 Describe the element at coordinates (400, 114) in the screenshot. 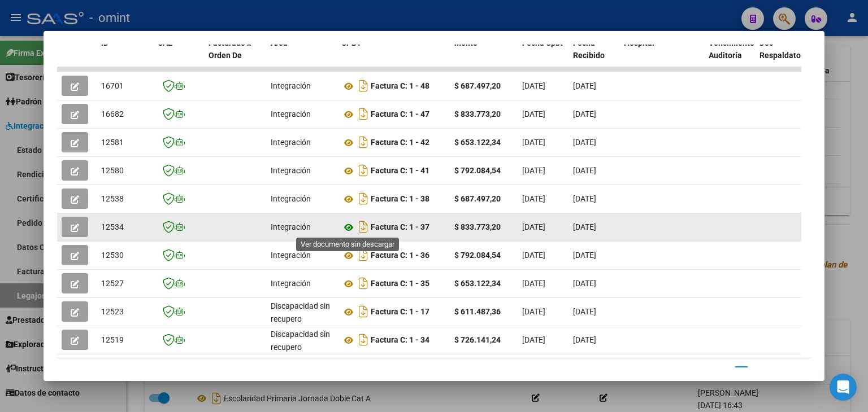

I see `strong: Factura C: 1 - 47` at that location.